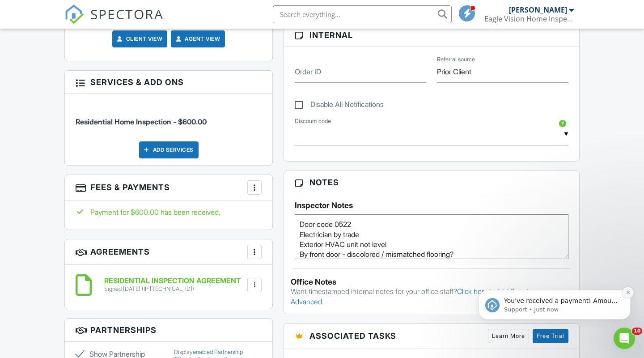 Image resolution: width=644 pixels, height=358 pixels. Describe the element at coordinates (508, 336) in the screenshot. I see `a: Learn More` at that location.